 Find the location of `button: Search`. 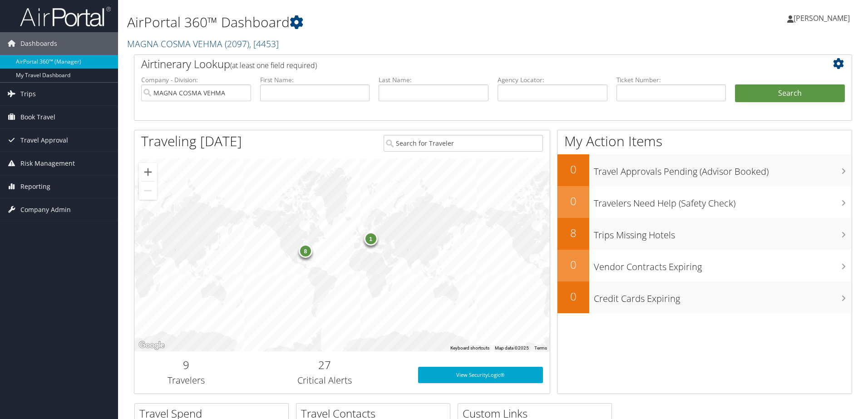

button: Search is located at coordinates (790, 93).